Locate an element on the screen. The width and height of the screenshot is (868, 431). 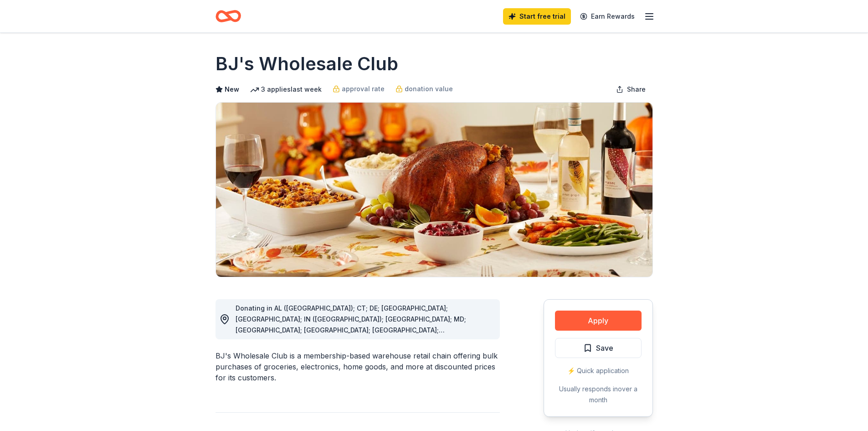
a: Start free trial is located at coordinates (537, 16).